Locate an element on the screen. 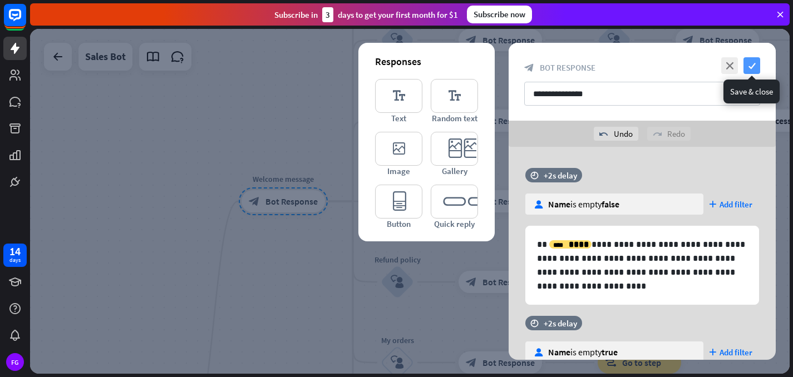 The height and width of the screenshot is (377, 793). a: 14 days is located at coordinates (15, 255).